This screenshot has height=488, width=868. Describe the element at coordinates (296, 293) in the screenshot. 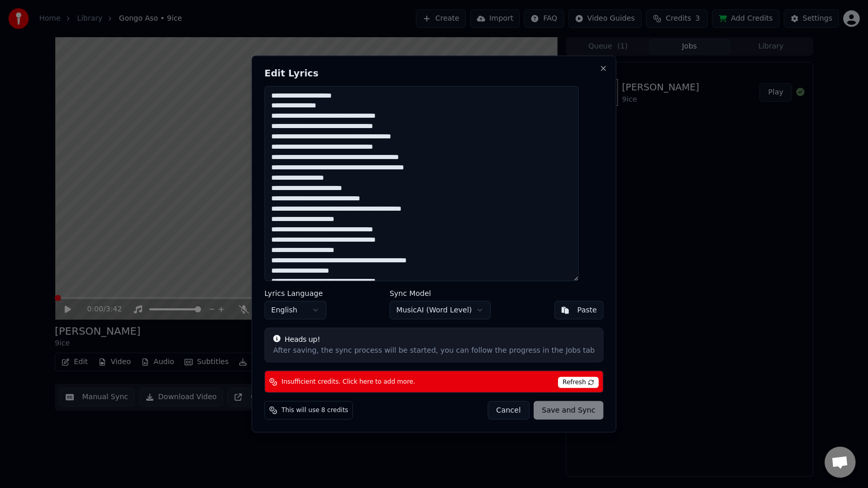

I see `label: Lyrics Language` at that location.